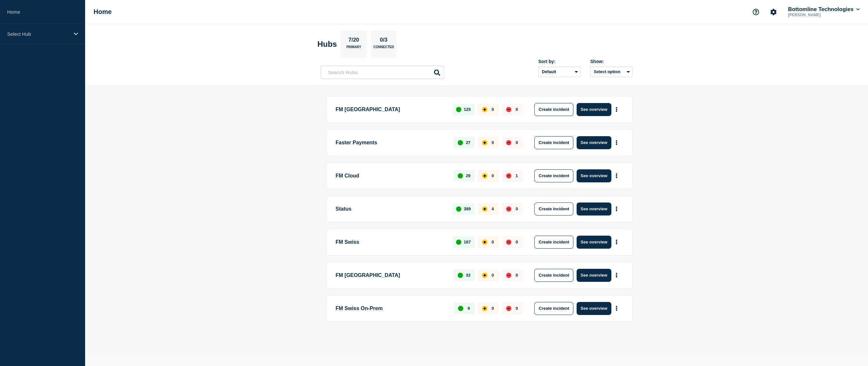 This screenshot has width=868, height=366. What do you see at coordinates (468, 209) in the screenshot?
I see `p: 389` at bounding box center [468, 209].